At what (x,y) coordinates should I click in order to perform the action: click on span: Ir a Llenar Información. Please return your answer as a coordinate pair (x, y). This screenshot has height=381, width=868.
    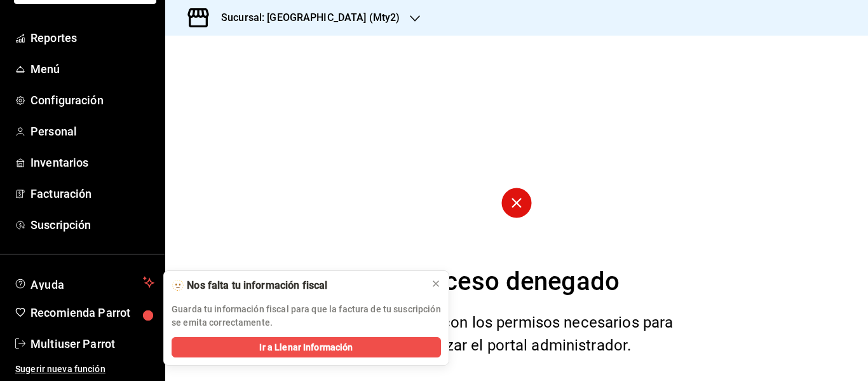
    Looking at the image, I should click on (305, 347).